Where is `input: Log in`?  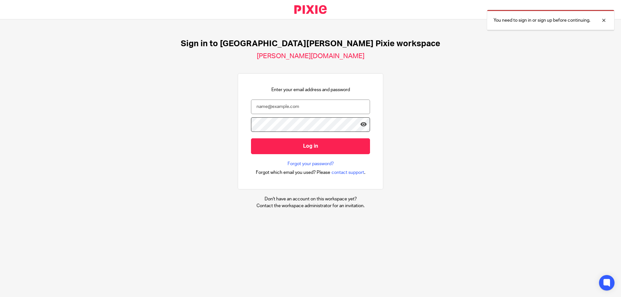
input: Log in is located at coordinates (310, 146).